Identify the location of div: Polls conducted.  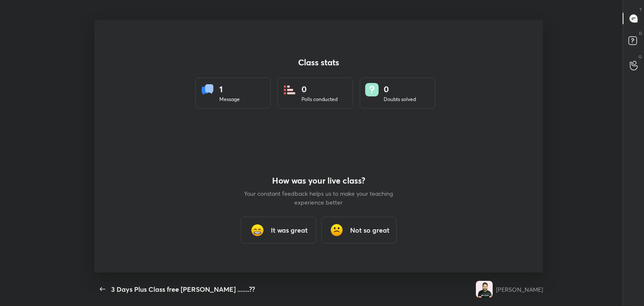
(320, 99).